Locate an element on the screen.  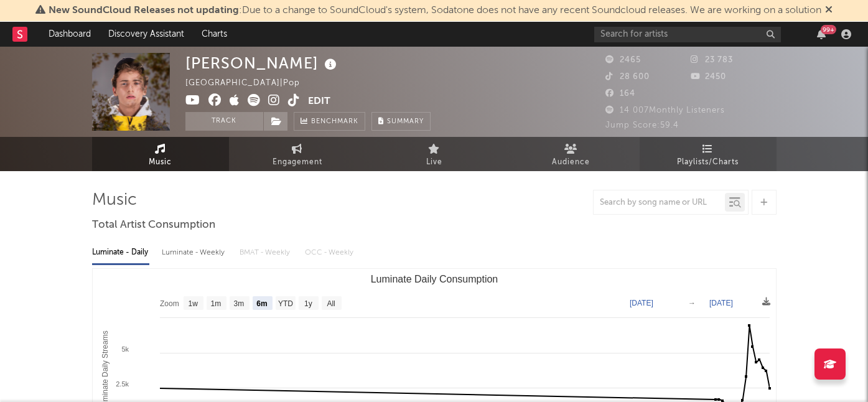
span: Live is located at coordinates (434, 163).